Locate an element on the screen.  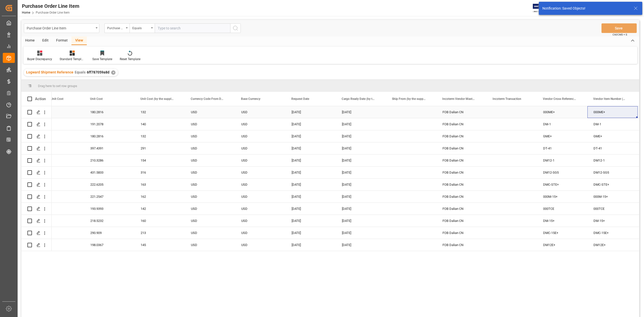
div: 000ME+ is located at coordinates (562, 112).